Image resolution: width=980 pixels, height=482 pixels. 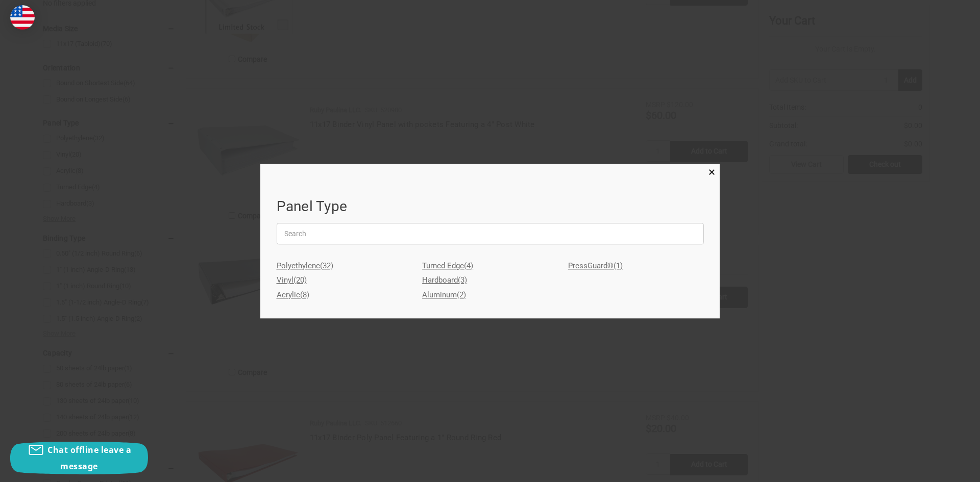 What do you see at coordinates (490, 281) in the screenshot?
I see `a: Hardboard(3)` at bounding box center [490, 281].